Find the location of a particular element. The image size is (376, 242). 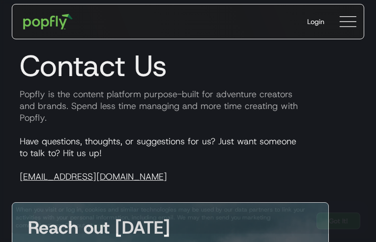

p: Have questions, thoughts, or suggestions for us? Just want someone to talk to? Hit us up! is located at coordinates (188, 159).